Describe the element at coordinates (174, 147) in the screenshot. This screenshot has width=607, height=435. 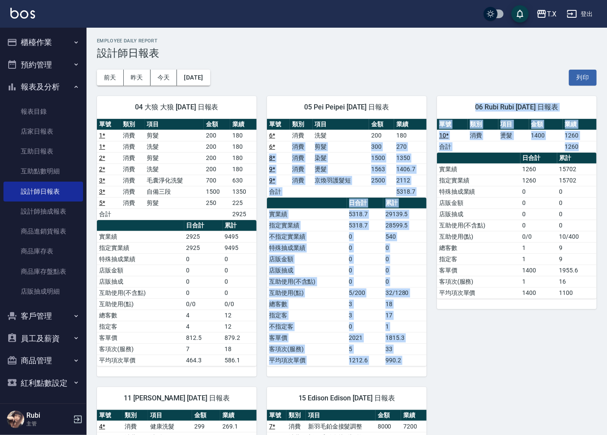
I see `td: 洗髮` at that location.